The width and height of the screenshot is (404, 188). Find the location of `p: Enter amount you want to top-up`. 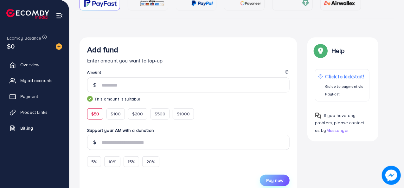

p: Enter amount you want to top-up is located at coordinates (188, 61).